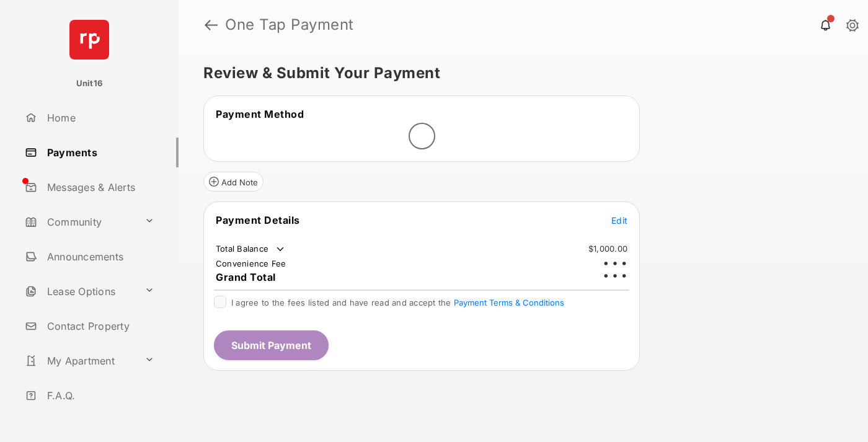 This screenshot has height=442, width=868. What do you see at coordinates (251, 263) in the screenshot?
I see `td: Convenience Fee` at bounding box center [251, 263].